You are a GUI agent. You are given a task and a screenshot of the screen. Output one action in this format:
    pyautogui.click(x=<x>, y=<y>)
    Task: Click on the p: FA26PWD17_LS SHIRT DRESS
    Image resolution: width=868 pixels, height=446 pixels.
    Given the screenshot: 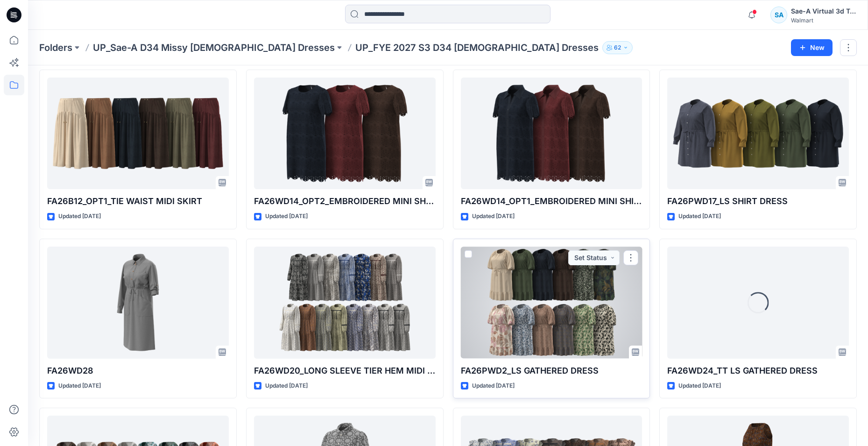 What is the action you would take?
    pyautogui.click(x=758, y=202)
    